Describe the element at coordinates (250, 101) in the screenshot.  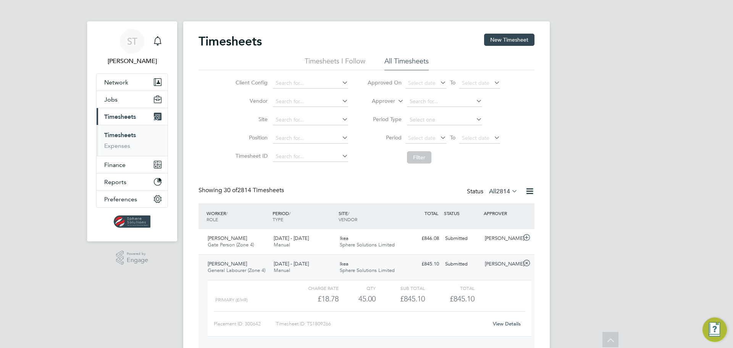
I see `label: Vendor` at that location.